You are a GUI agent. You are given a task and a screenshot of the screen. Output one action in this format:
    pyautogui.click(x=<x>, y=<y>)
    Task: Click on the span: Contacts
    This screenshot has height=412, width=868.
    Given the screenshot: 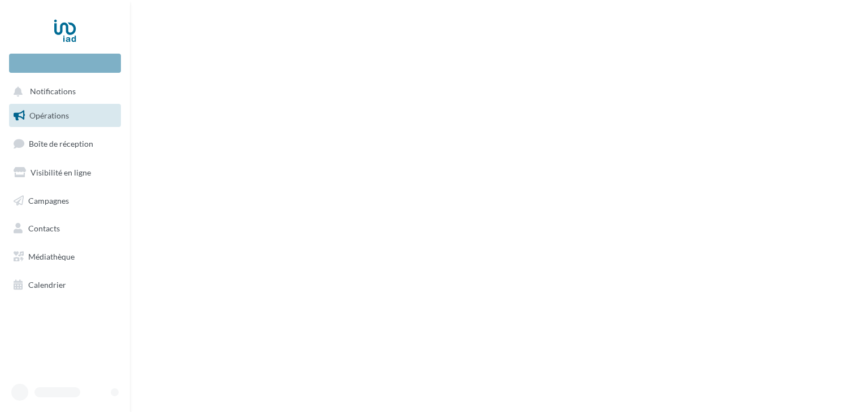 What is the action you would take?
    pyautogui.click(x=44, y=228)
    